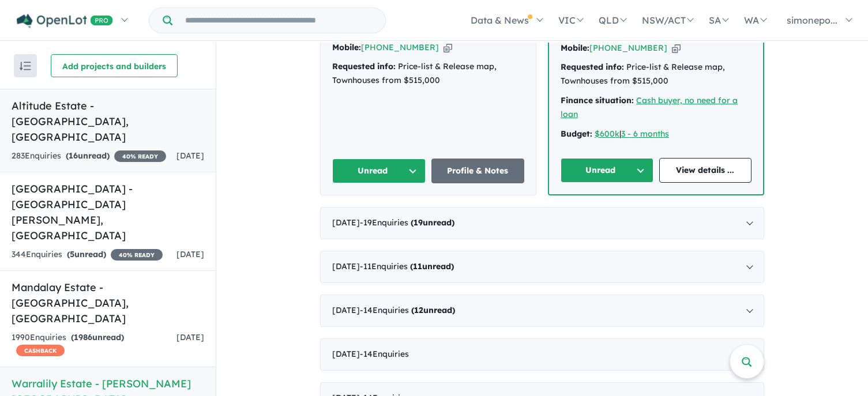  Describe the element at coordinates (41, 350) in the screenshot. I see `span: CASHBACK` at that location.